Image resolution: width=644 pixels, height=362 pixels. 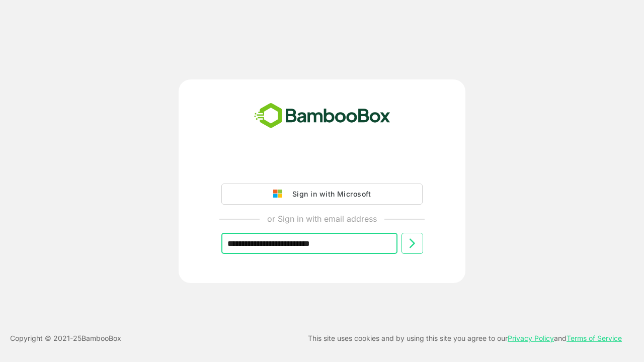 What do you see at coordinates (66, 339) in the screenshot?
I see `p: Copyright © 2021- 25 BambooBox` at bounding box center [66, 339].